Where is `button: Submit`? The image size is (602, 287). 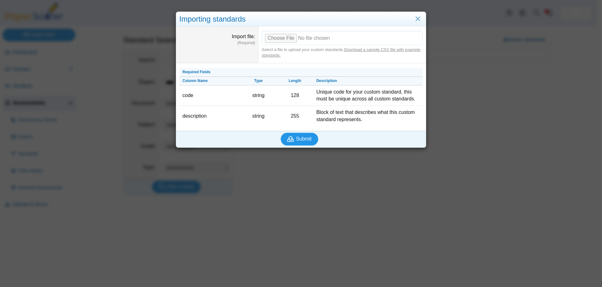 button: Submit is located at coordinates (300, 139).